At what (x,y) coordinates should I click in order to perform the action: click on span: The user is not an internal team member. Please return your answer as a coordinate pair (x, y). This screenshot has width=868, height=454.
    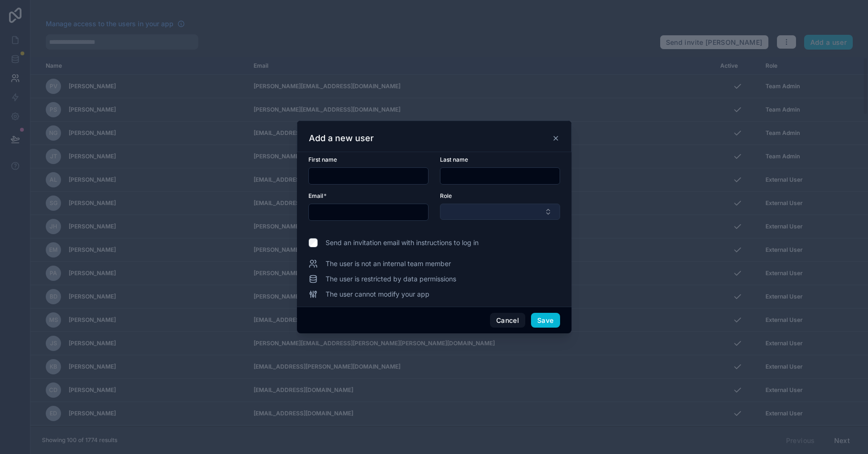
    Looking at the image, I should click on (388, 263).